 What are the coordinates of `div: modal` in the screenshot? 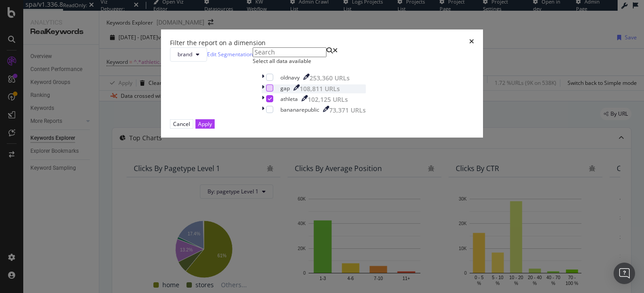 It's located at (322, 84).